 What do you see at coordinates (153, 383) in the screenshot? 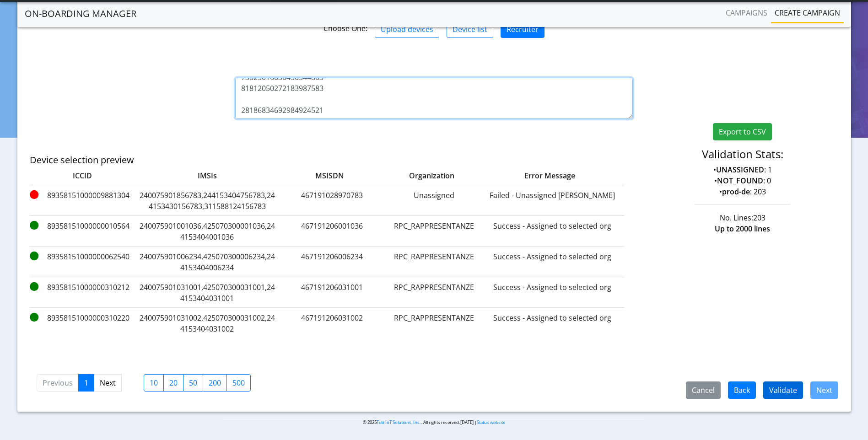
I see `label: 10` at bounding box center [153, 383].